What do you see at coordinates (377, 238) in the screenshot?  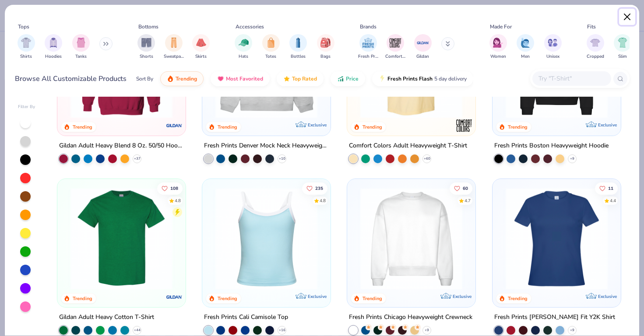 I see `img: 61d0f7fa-d448-414b-acbf-5d07f88334cb` at bounding box center [377, 238].